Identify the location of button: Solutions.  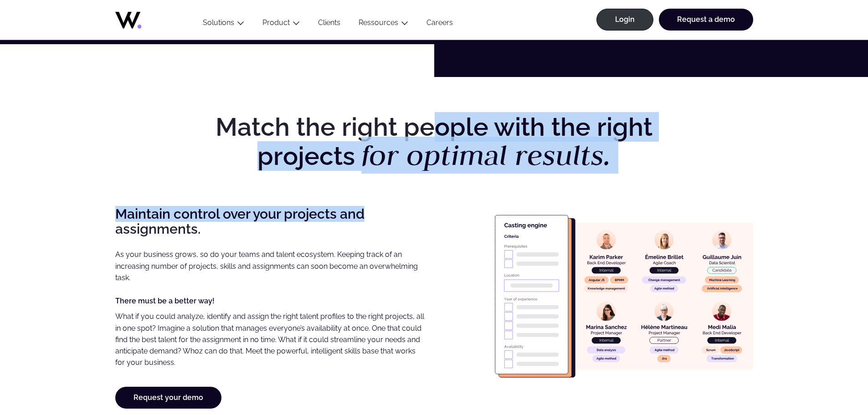
(223, 24).